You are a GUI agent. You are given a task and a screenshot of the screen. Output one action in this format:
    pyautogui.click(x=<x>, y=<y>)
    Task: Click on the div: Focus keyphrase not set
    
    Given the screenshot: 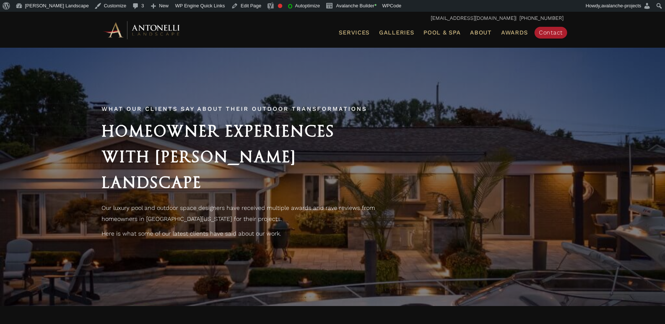 What is the action you would take?
    pyautogui.click(x=280, y=6)
    